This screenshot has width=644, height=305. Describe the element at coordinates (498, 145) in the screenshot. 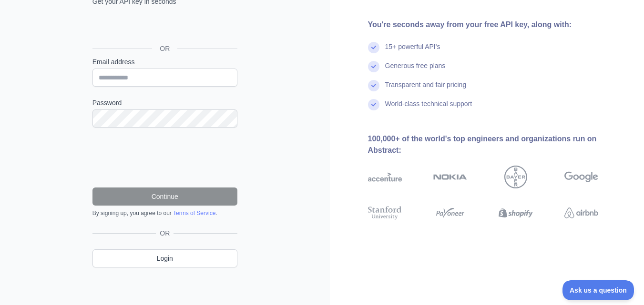

I see `div: 100,000+ of the world's top engineers and organizations run on Abstract:` at that location.